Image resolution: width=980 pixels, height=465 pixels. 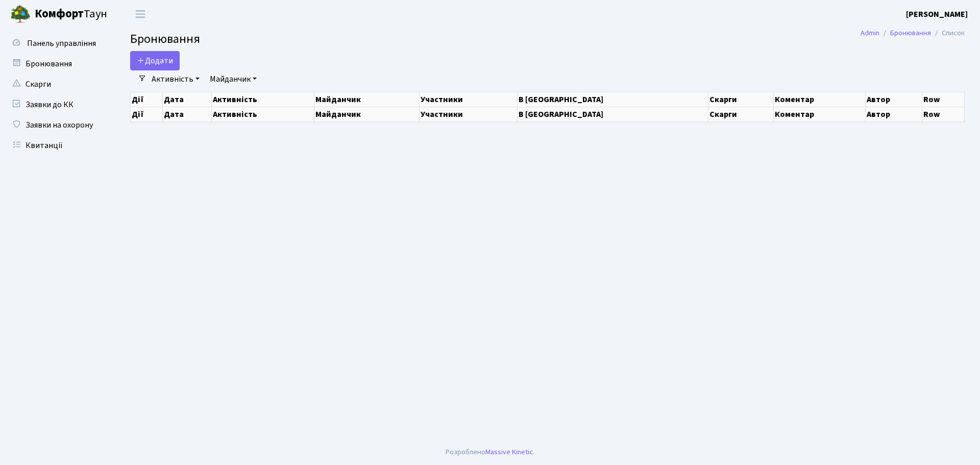 I want to click on nav: breadcrumb, so click(x=912, y=33).